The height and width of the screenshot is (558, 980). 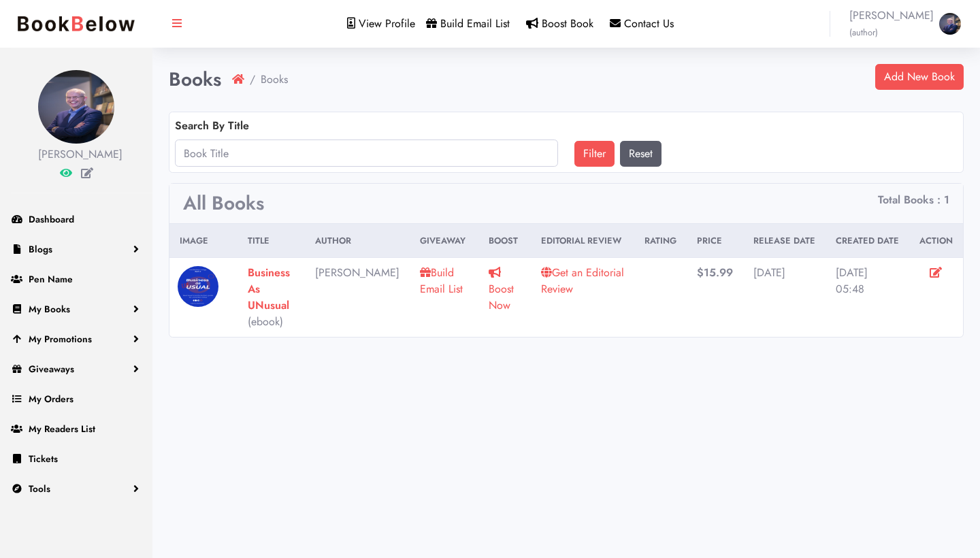 What do you see at coordinates (223, 204) in the screenshot?
I see `h3: All Books` at bounding box center [223, 204].